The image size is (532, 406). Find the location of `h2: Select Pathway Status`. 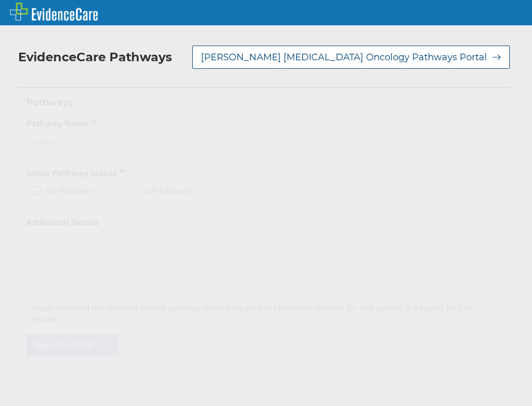

h2: Select Pathway Status is located at coordinates (143, 172).